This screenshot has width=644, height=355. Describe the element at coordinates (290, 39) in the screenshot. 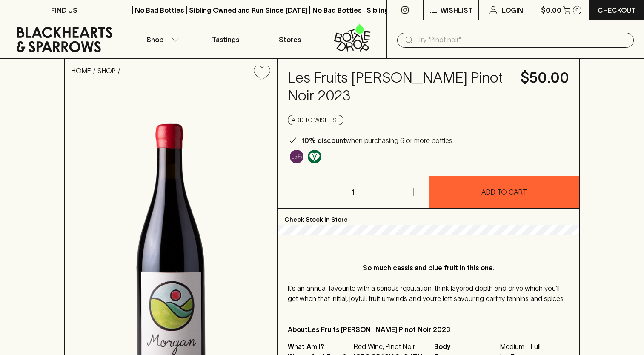

I see `a: Stores` at that location.